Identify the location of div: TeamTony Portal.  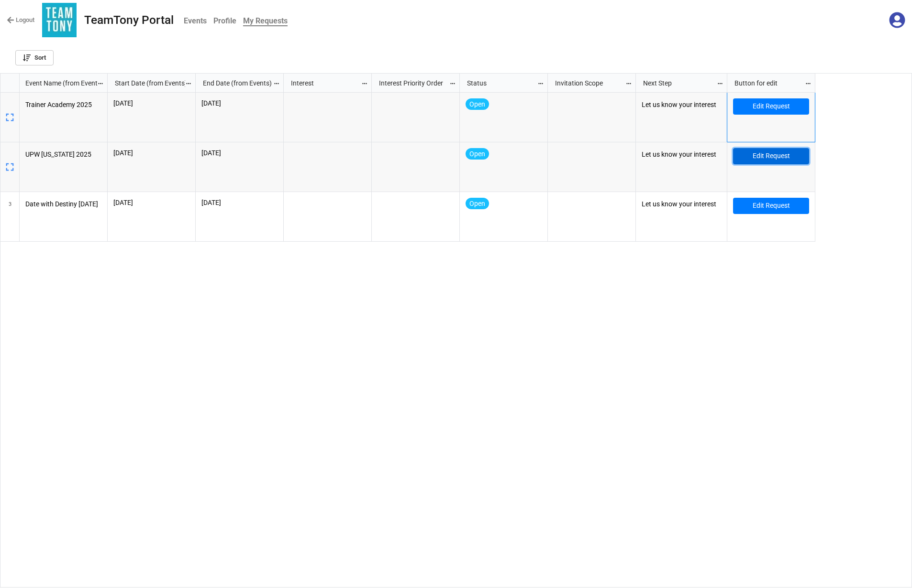
(129, 20).